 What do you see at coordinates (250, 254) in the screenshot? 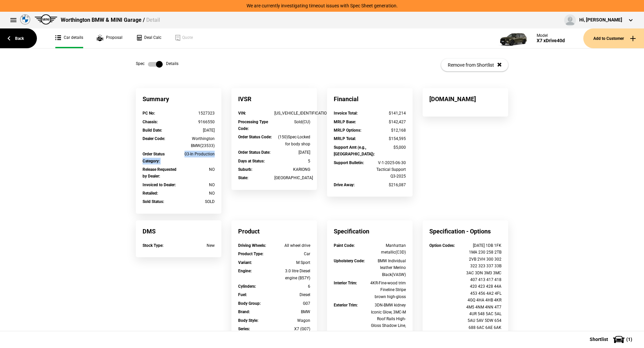
I see `strong: Product Type :` at bounding box center [250, 254].